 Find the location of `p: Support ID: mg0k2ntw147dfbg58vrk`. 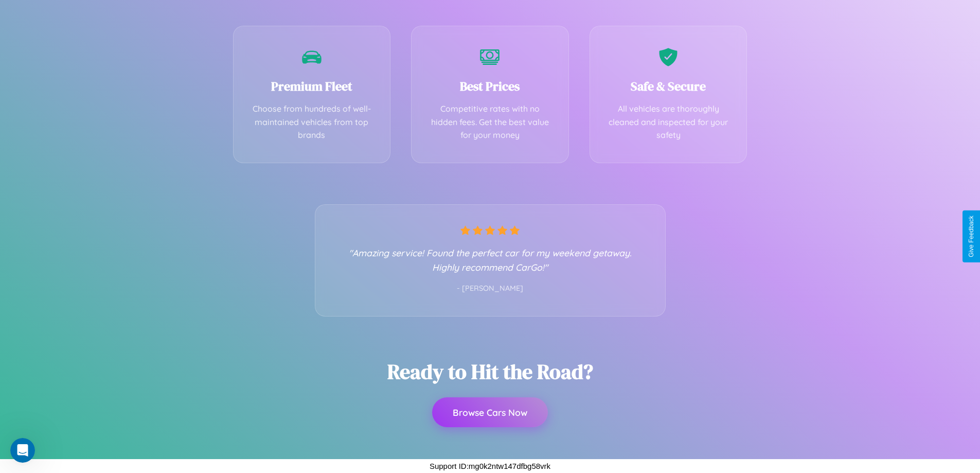

p: Support ID: mg0k2ntw147dfbg58vrk is located at coordinates (490, 466).